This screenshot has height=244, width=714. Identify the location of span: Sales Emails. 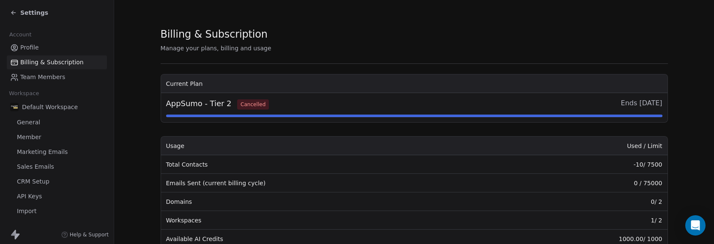
(35, 166).